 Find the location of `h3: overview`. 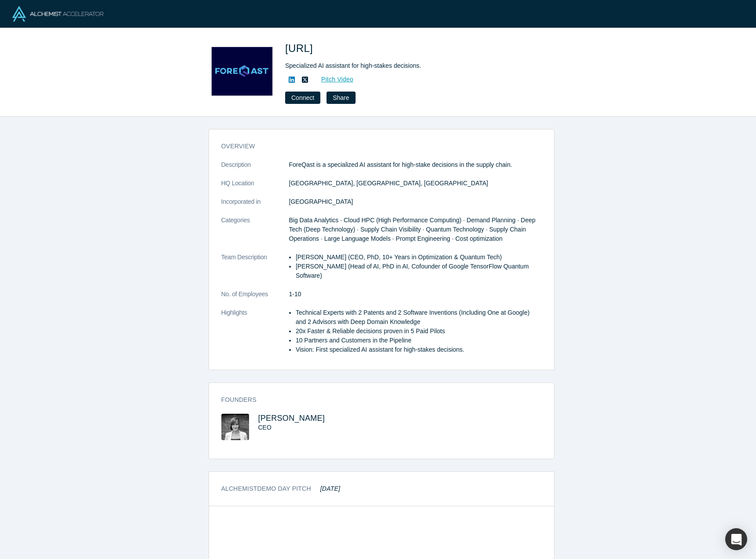

h3: overview is located at coordinates (375, 146).